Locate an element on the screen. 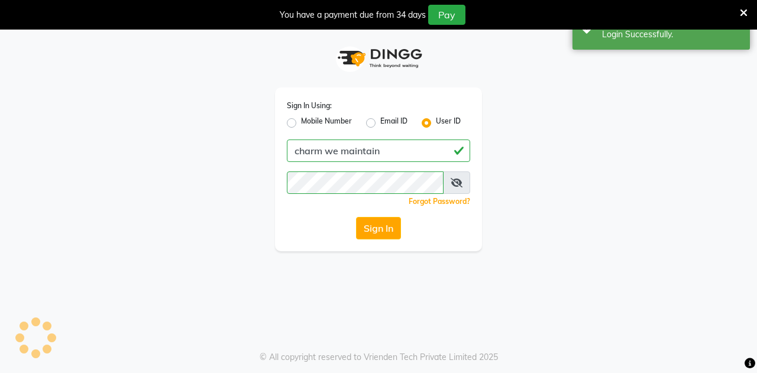 Image resolution: width=757 pixels, height=373 pixels. label: Mobile Number is located at coordinates (326, 123).